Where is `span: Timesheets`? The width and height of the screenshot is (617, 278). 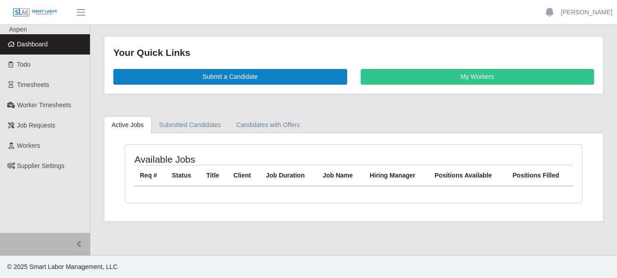
span: Timesheets is located at coordinates (33, 85).